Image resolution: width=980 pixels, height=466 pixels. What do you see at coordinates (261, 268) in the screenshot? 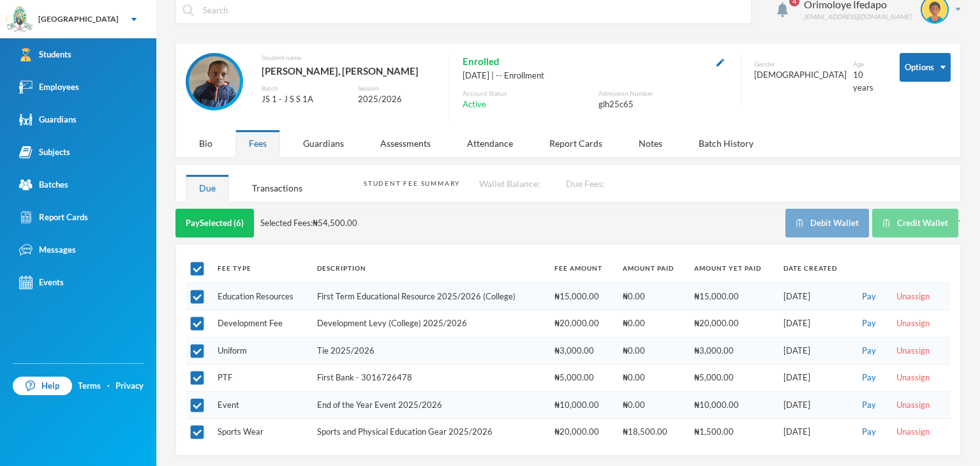
I see `th: Fee Type` at bounding box center [261, 268].